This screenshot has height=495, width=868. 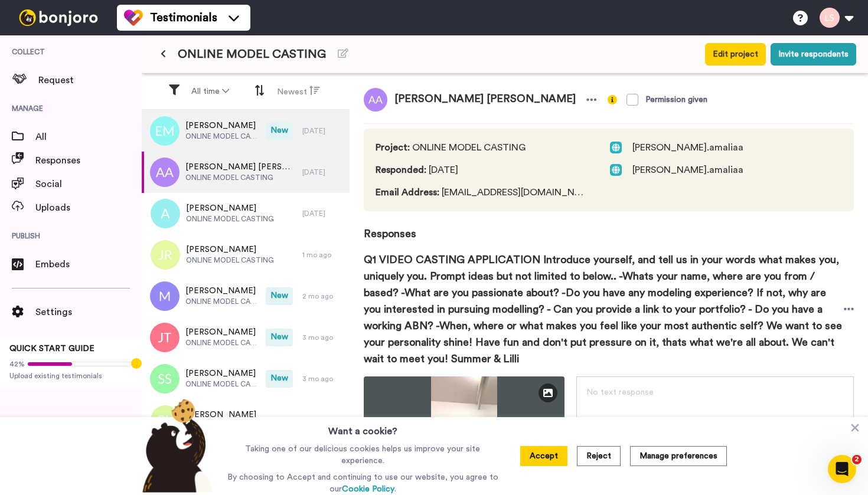 What do you see at coordinates (165, 296) in the screenshot?
I see `img: m.png` at bounding box center [165, 296].